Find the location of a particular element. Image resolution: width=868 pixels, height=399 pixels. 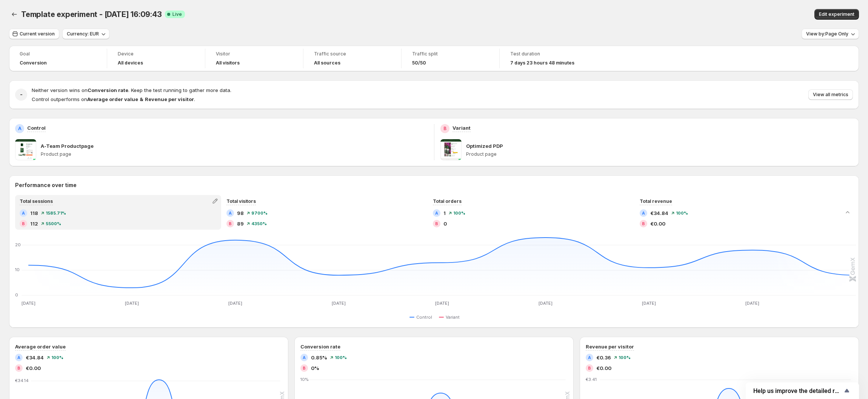

span: 9700 % is located at coordinates (259, 213).